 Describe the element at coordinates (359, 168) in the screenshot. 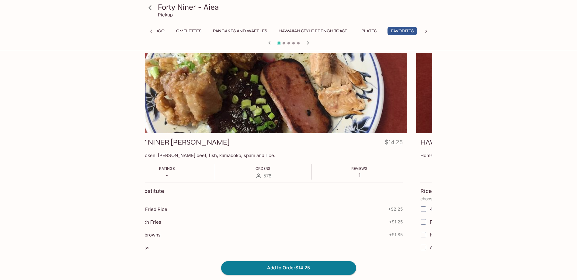

I see `span: Reviews` at that location.